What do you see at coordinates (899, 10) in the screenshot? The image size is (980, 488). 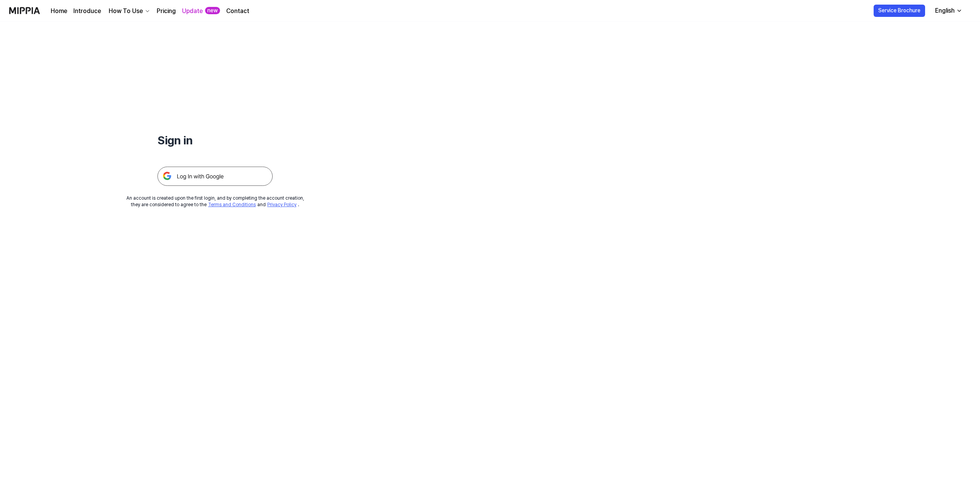 I see `button: Service Brochure` at bounding box center [899, 10].